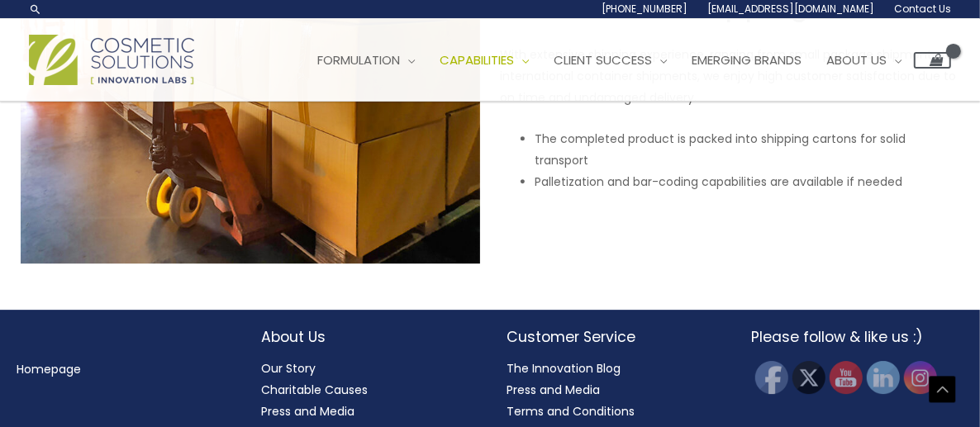 The image size is (980, 427). What do you see at coordinates (123, 369) in the screenshot?
I see `nav: Menu` at bounding box center [123, 369].